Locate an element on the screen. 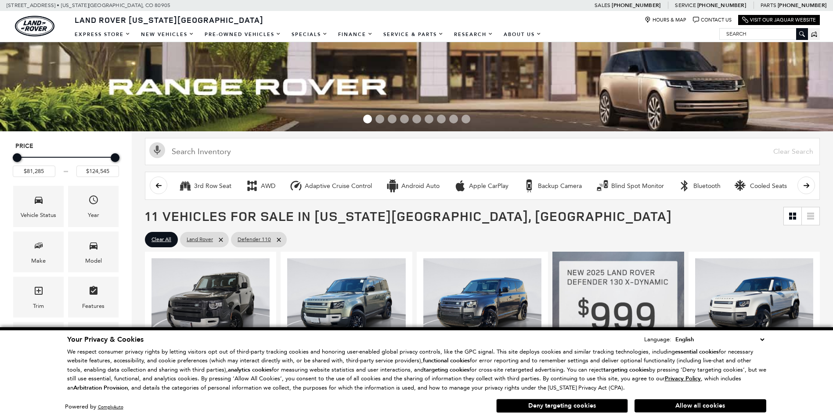 The width and height of the screenshot is (833, 419). strong: Arbitration Provision is located at coordinates (101, 388).